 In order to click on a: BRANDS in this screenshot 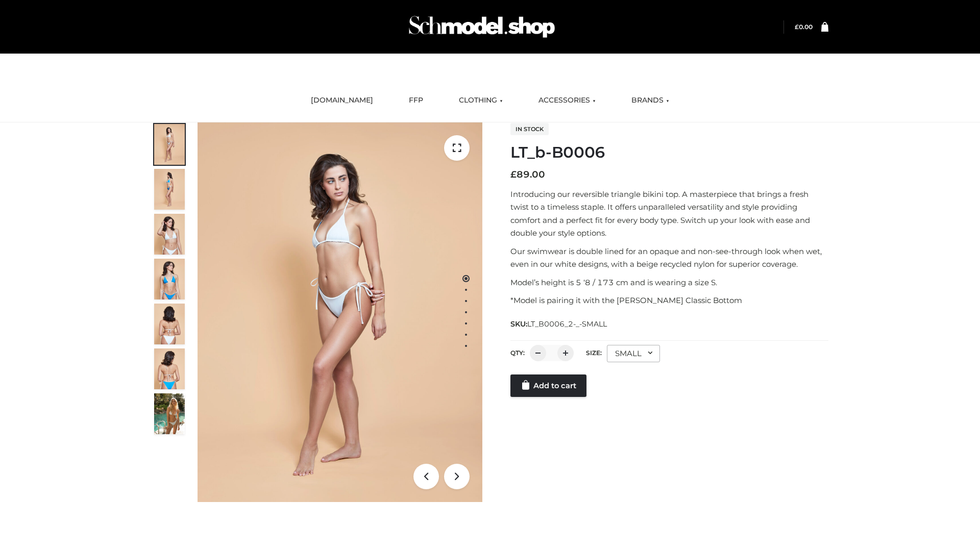, I will do `click(650, 101)`.